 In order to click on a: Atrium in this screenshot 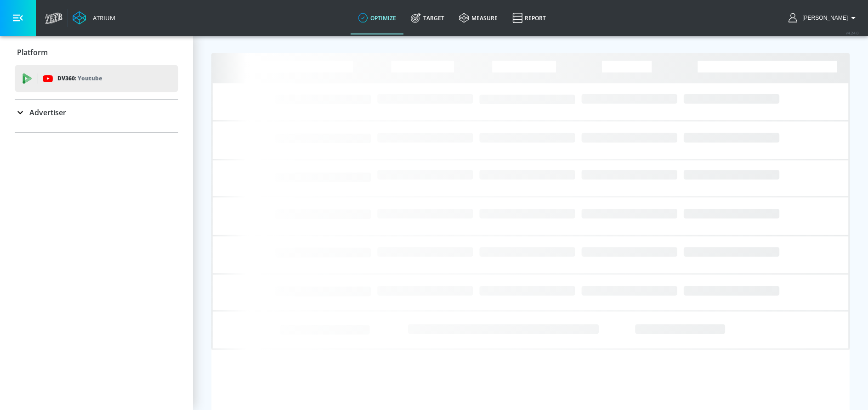, I will do `click(94, 18)`.